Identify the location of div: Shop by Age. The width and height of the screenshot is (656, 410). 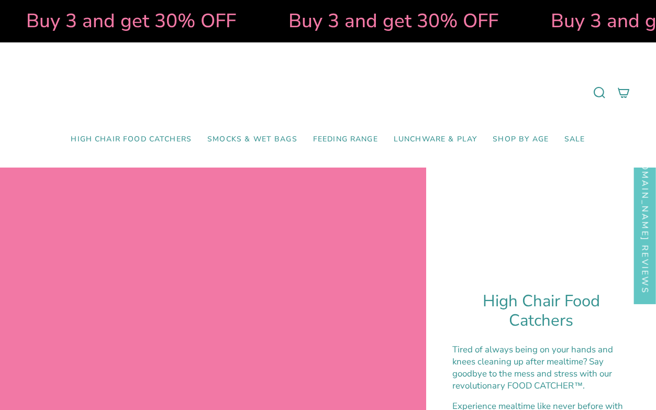
(520, 139).